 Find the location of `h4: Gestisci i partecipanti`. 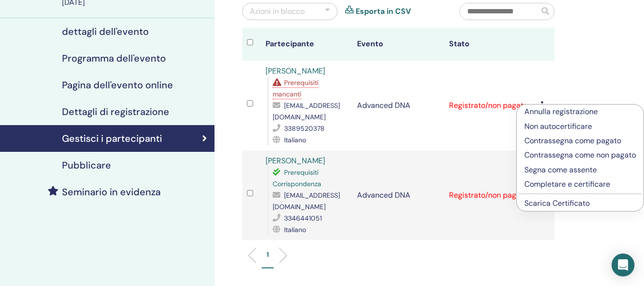

h4: Gestisci i partecipanti is located at coordinates (112, 138).